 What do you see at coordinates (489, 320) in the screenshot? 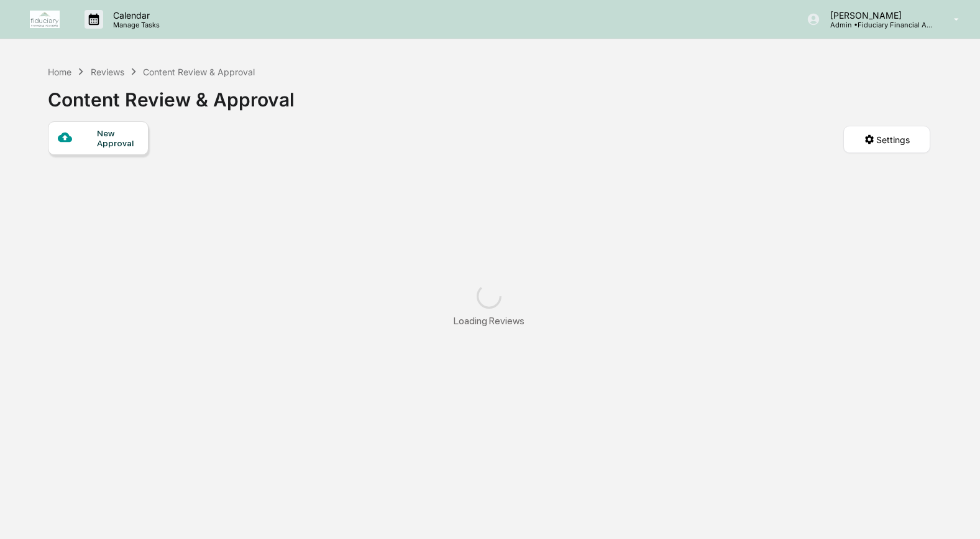
I see `div: Loading Reviews` at bounding box center [489, 320].